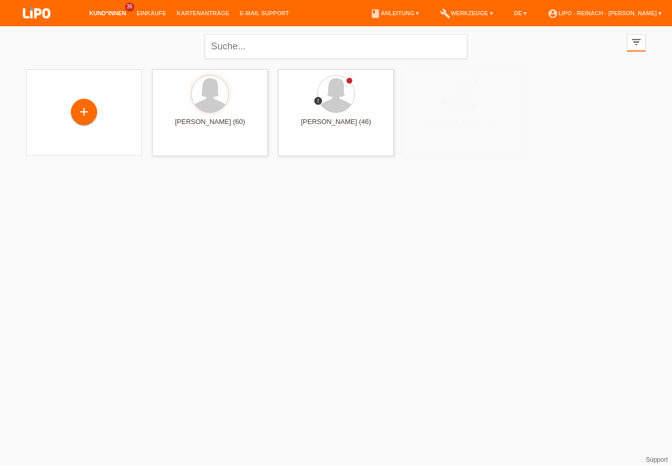 This screenshot has height=466, width=672. What do you see at coordinates (37, 25) in the screenshot?
I see `a: LIPO pay` at bounding box center [37, 25].